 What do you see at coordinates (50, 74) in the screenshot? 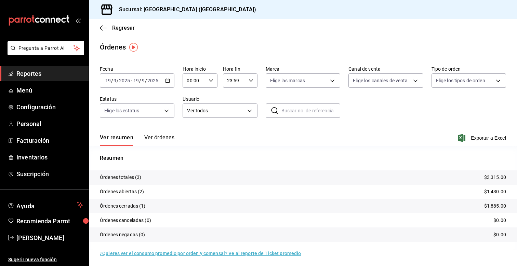
I see `span: Reportes` at bounding box center [50, 74].